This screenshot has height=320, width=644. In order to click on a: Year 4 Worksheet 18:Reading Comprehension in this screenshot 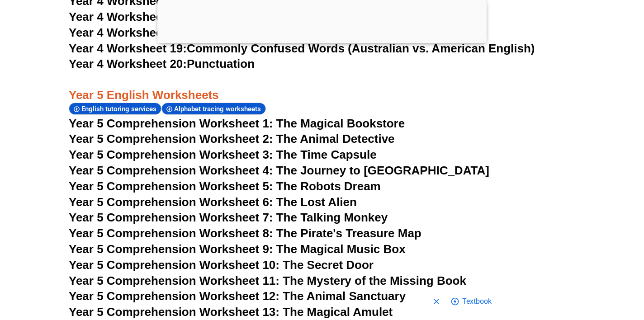, I will do `click(197, 33)`.